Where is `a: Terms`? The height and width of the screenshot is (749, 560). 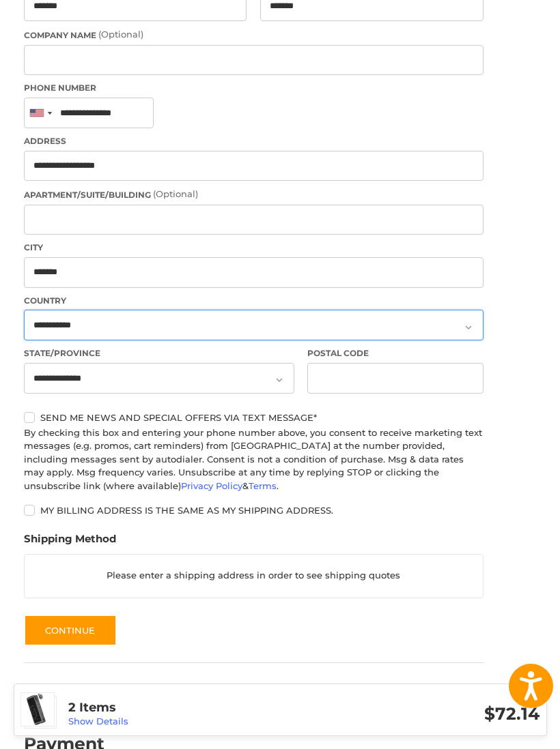
a: Terms is located at coordinates (262, 486).